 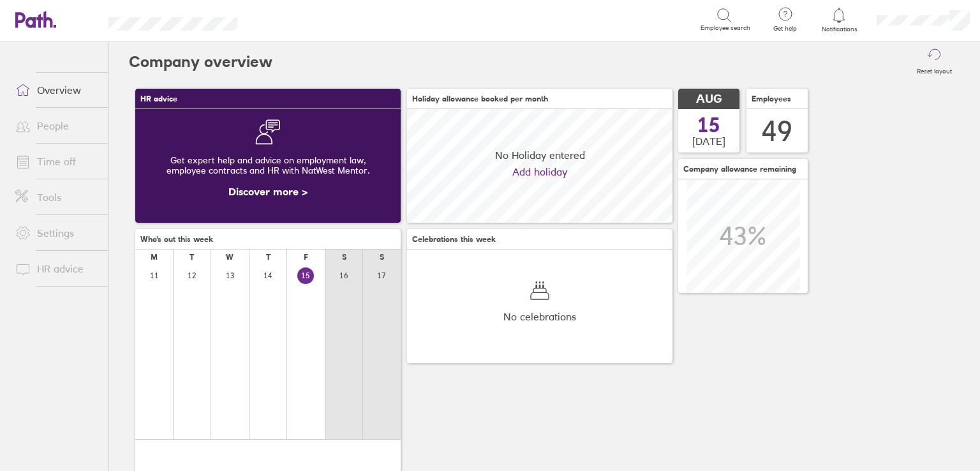 What do you see at coordinates (935, 62) in the screenshot?
I see `button: Reset layout` at bounding box center [935, 62].